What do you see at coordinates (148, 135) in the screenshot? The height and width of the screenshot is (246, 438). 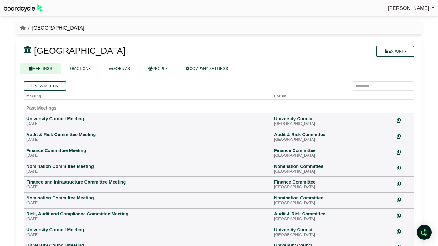 I see `div: Audit & Risk Committee Meeting` at bounding box center [148, 135].